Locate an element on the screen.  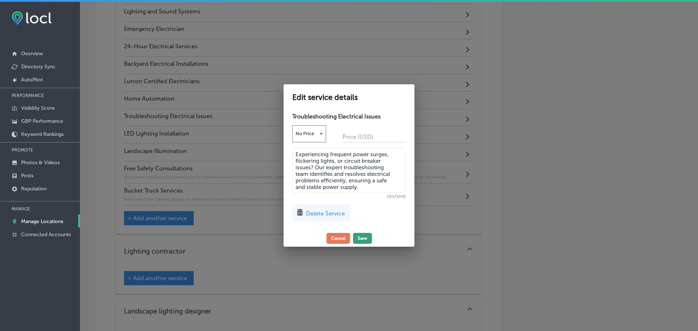
button: Cancel is located at coordinates (338, 239).